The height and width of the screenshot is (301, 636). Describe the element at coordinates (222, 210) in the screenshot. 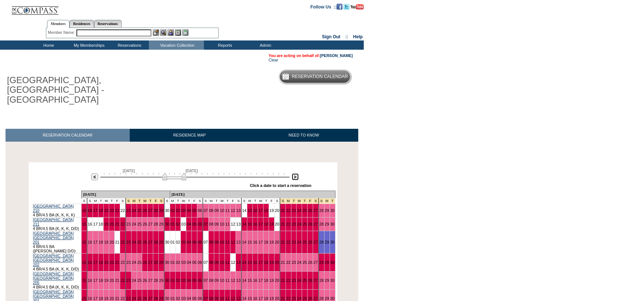

I see `a: 10` at that location.